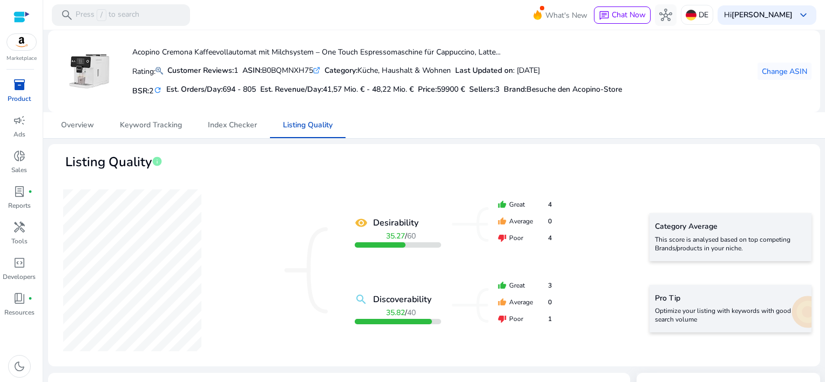 The width and height of the screenshot is (825, 382). What do you see at coordinates (785, 71) in the screenshot?
I see `span: Change ASIN` at bounding box center [785, 71].